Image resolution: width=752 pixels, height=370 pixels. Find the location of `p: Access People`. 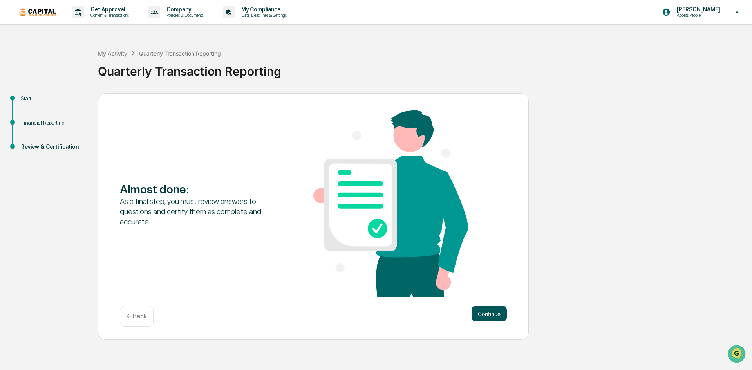

p: Access People is located at coordinates (697, 15).